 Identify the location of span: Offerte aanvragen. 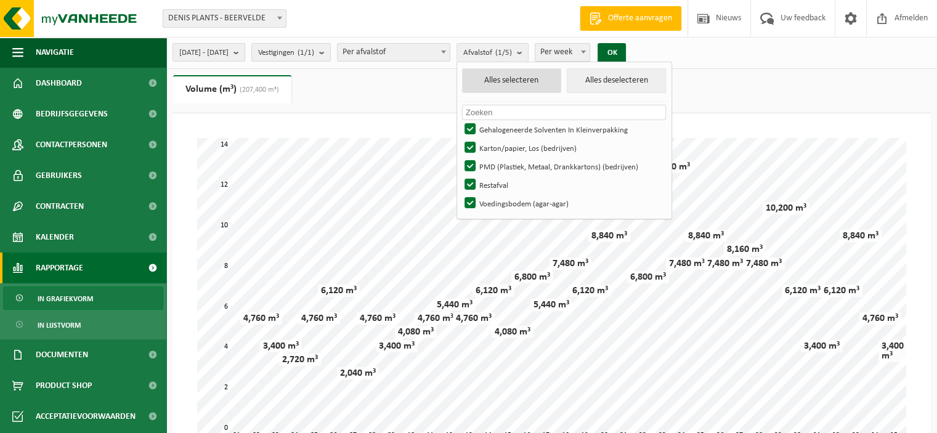
(640, 18).